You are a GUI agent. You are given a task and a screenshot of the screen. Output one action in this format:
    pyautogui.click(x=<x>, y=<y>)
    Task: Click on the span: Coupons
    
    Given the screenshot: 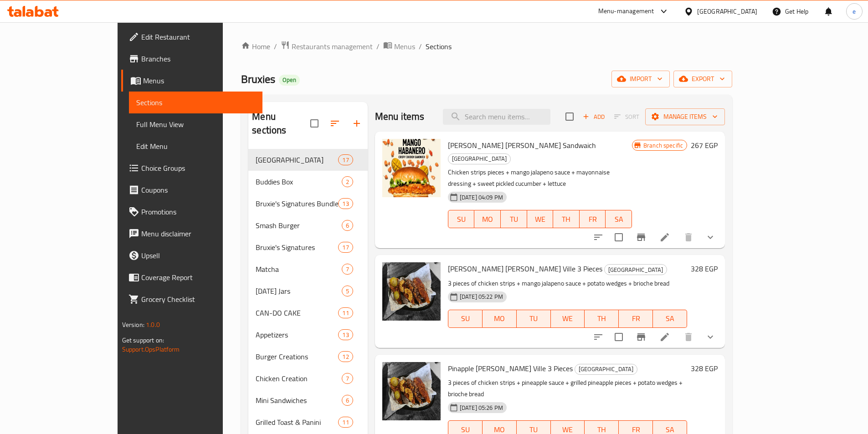 What is the action you would take?
    pyautogui.click(x=198, y=190)
    